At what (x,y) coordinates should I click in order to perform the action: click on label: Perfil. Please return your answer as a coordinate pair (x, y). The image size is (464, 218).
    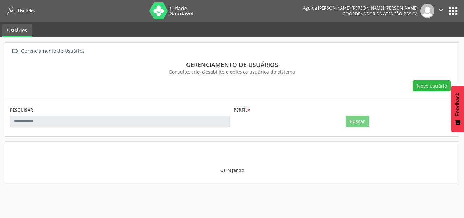
    Looking at the image, I should click on (242, 110).